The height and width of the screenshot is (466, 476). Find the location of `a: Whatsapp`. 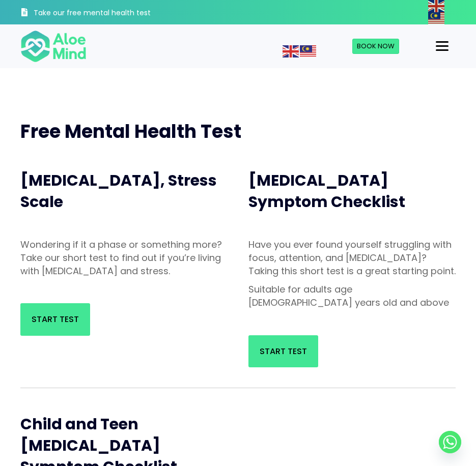

a: Whatsapp is located at coordinates (450, 442).